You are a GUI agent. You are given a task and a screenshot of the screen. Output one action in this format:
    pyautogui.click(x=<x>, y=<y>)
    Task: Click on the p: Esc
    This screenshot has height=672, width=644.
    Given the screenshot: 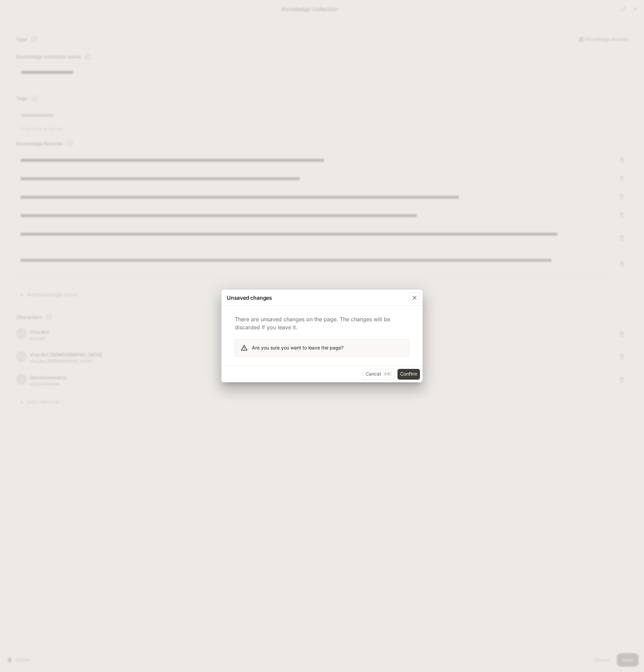 What is the action you would take?
    pyautogui.click(x=387, y=374)
    